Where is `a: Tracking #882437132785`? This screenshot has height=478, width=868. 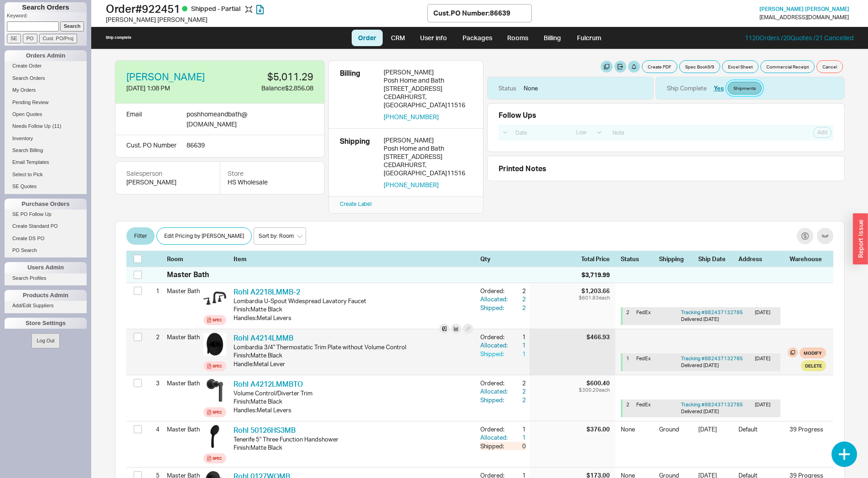 a: Tracking #882437132785 is located at coordinates (712, 358).